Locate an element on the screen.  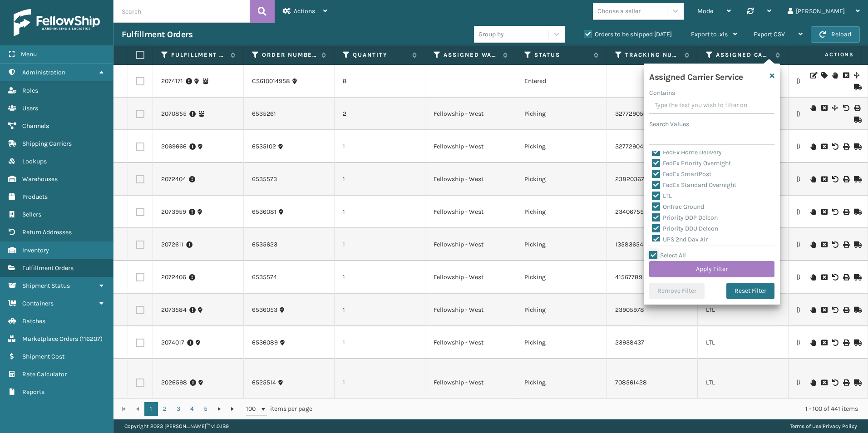
a: 2074171 is located at coordinates (172, 81).